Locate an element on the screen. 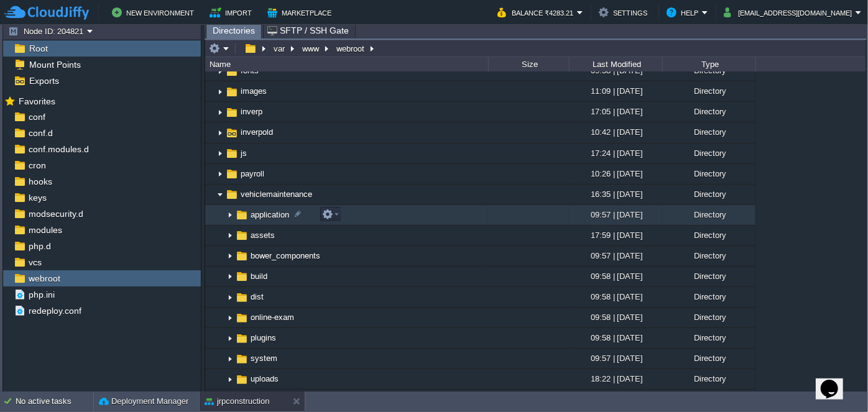 The image size is (868, 412). a: build is located at coordinates (259, 276).